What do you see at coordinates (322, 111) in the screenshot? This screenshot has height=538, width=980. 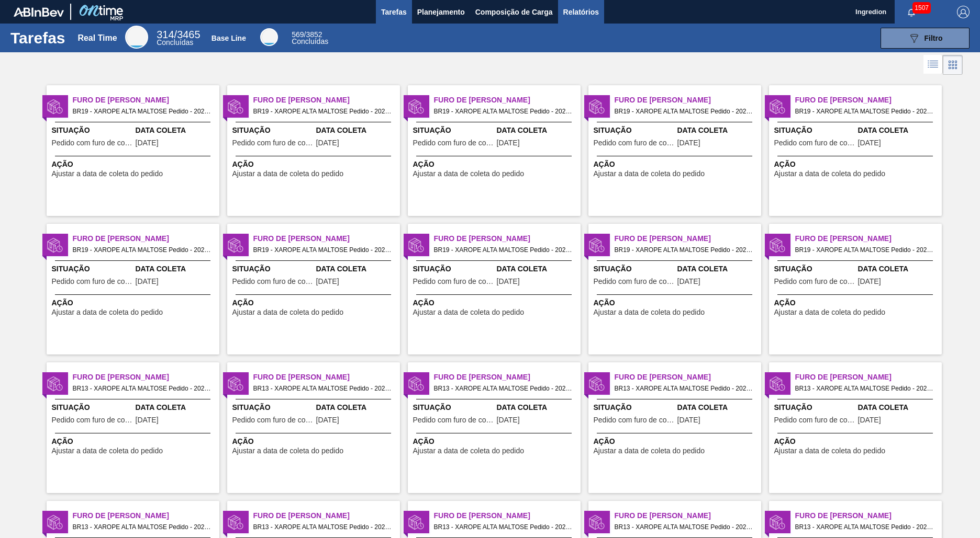 I see `span: BR19 - XAROPE ALTA MALTOSE Pedido - 2027075` at bounding box center [322, 111].